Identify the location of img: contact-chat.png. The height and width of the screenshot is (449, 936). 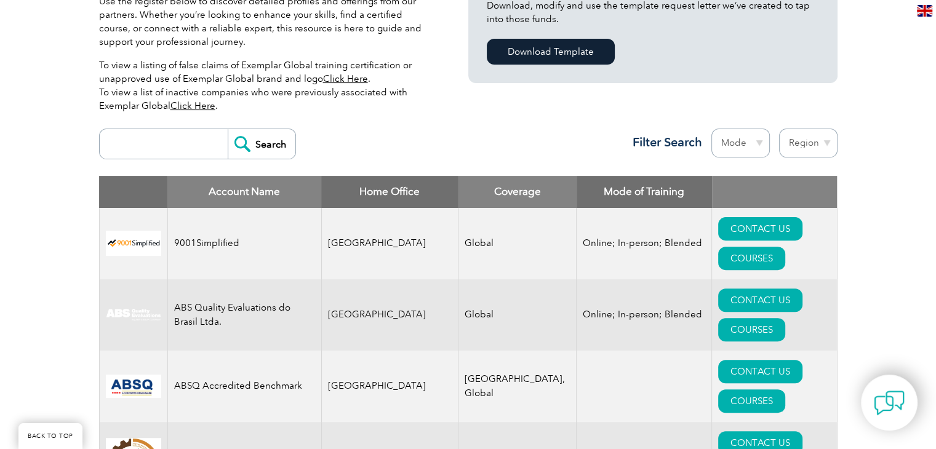
(889, 403).